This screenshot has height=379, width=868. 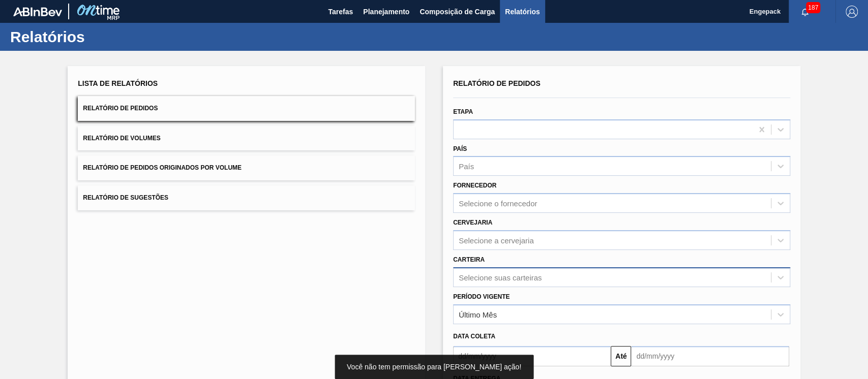 I want to click on span: Planejamento, so click(x=386, y=12).